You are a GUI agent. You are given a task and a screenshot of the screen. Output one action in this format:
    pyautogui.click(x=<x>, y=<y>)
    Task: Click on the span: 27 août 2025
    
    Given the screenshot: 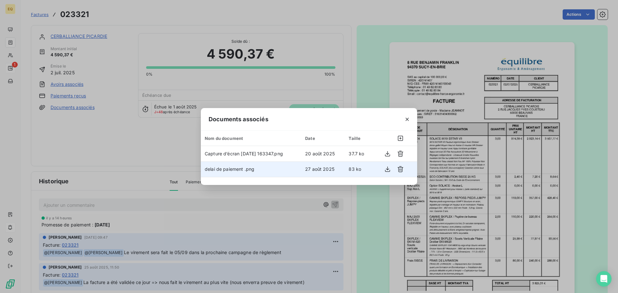 What is the action you would take?
    pyautogui.click(x=320, y=169)
    